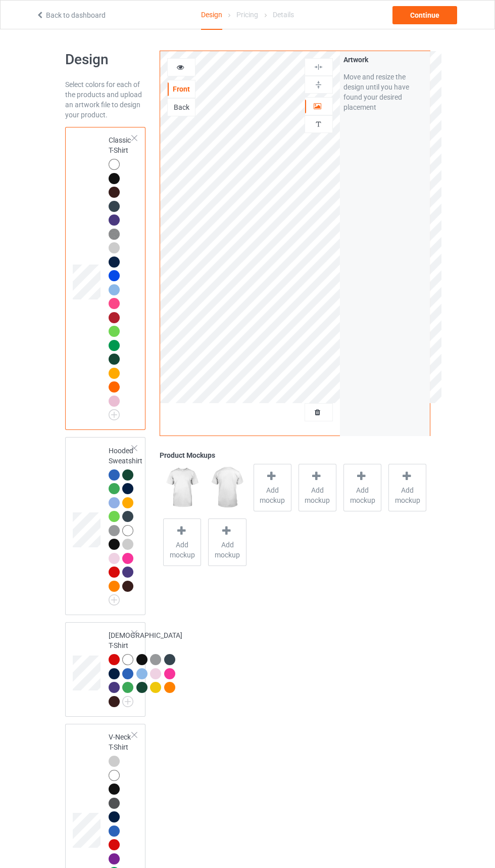  I want to click on div: Artwork, so click(385, 60).